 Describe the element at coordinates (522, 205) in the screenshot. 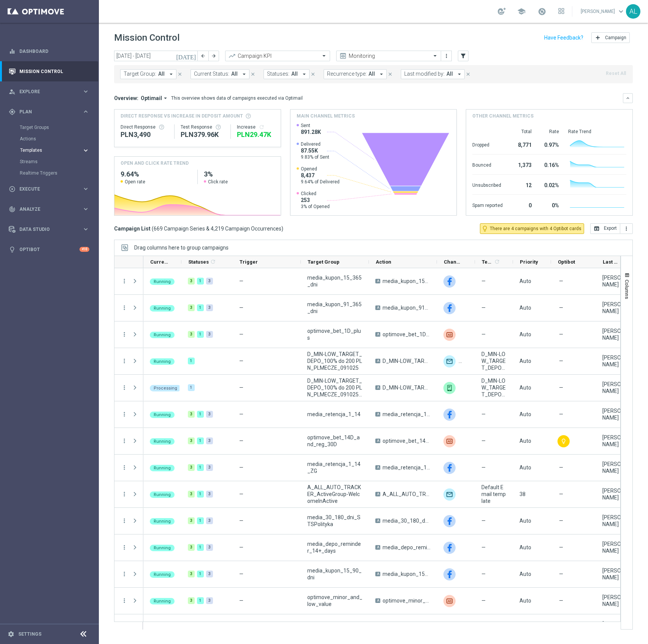

I see `div: 0` at that location.